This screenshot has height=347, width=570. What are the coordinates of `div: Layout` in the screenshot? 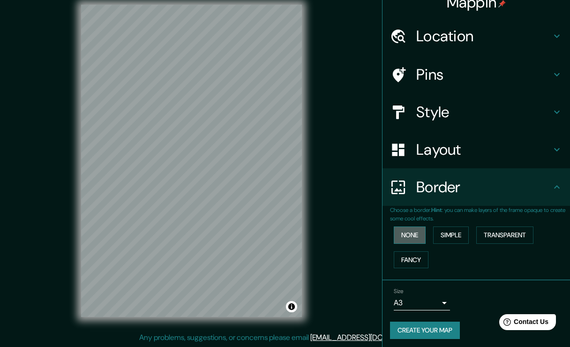 It's located at (476, 150).